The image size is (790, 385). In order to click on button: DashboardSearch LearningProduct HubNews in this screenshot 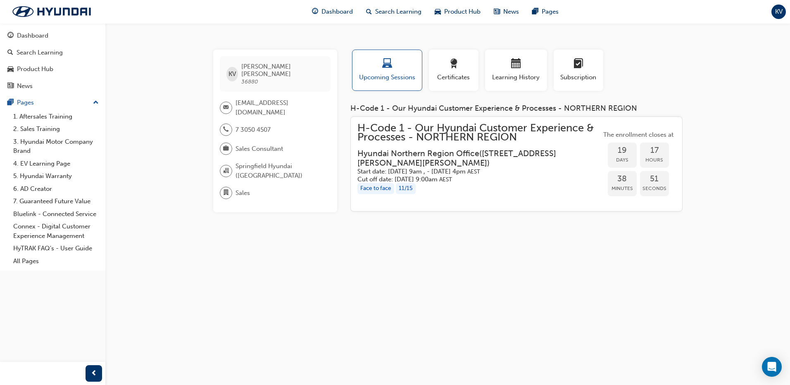, I will do `click(52, 61)`.